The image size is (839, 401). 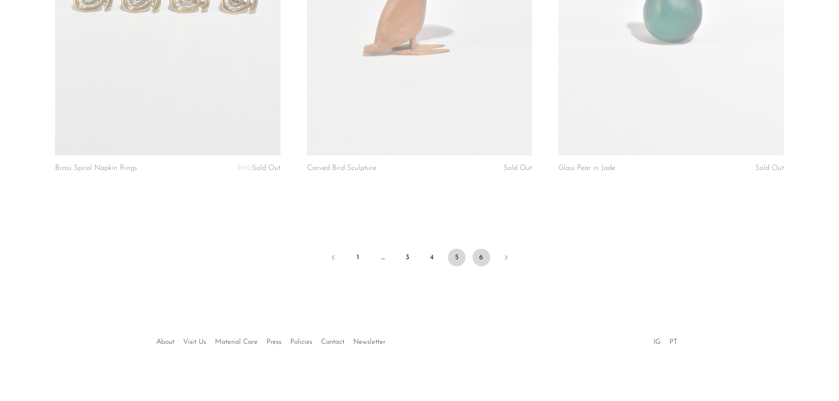 What do you see at coordinates (333, 342) in the screenshot?
I see `a: Contact` at bounding box center [333, 342].